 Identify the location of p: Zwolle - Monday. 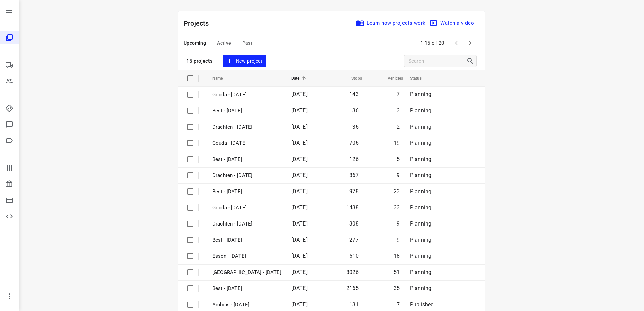
(247, 272).